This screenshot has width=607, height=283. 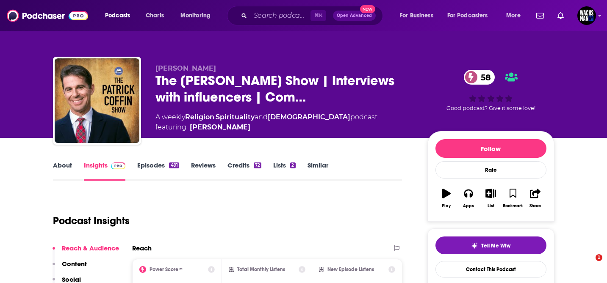 I want to click on a: InsightsPodchaser Pro, so click(x=105, y=171).